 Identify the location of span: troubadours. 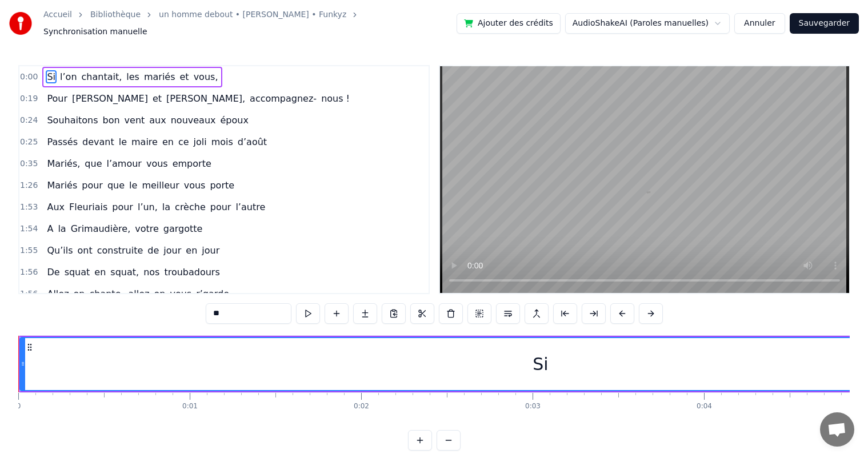
(192, 272).